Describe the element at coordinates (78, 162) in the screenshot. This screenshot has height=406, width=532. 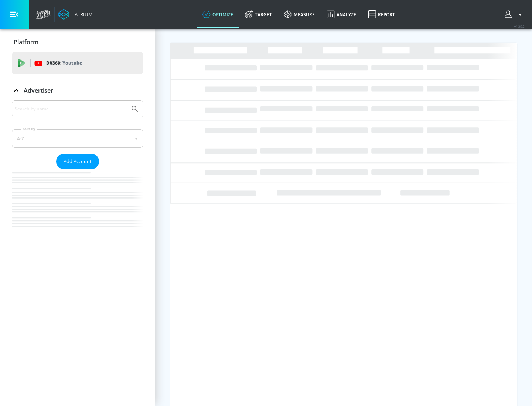
I see `span: Add Account` at that location.